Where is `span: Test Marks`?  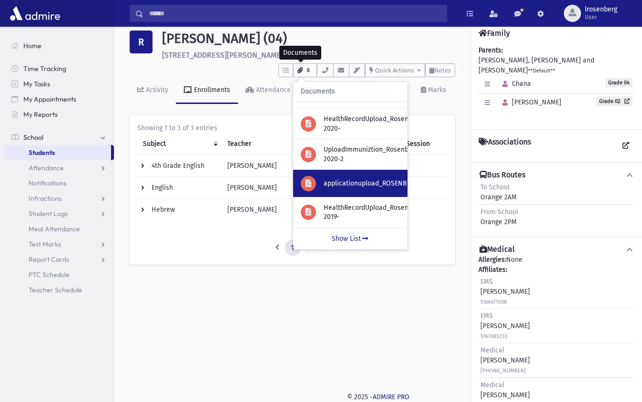
span: Test Marks is located at coordinates (45, 244).